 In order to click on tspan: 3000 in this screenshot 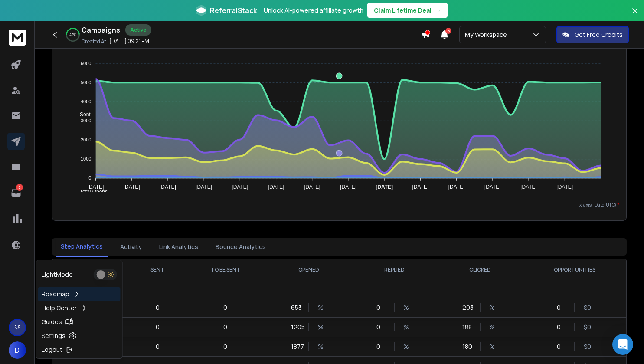, I will do `click(86, 120)`.